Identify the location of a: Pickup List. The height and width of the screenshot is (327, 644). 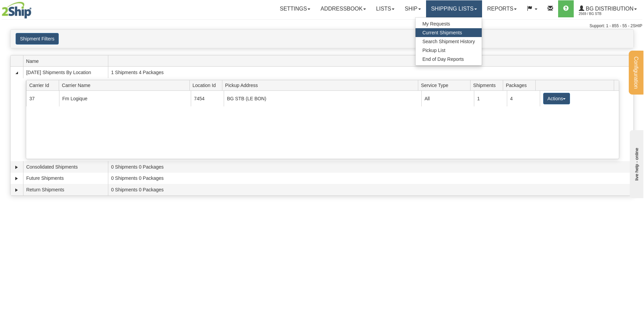
(448, 50).